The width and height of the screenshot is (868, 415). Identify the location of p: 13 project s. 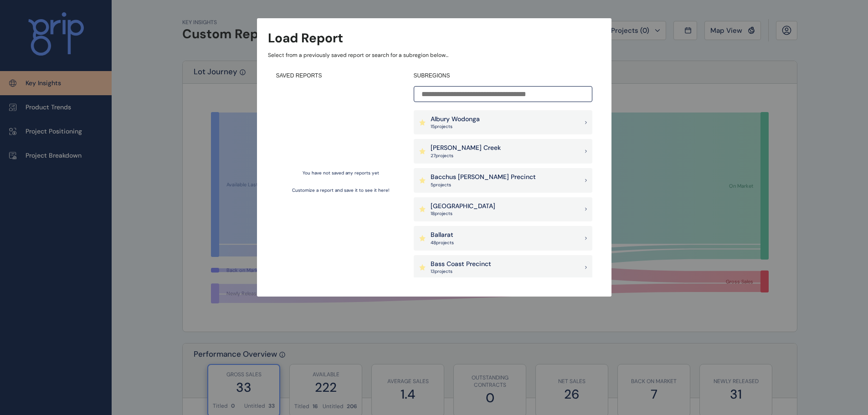
(461, 272).